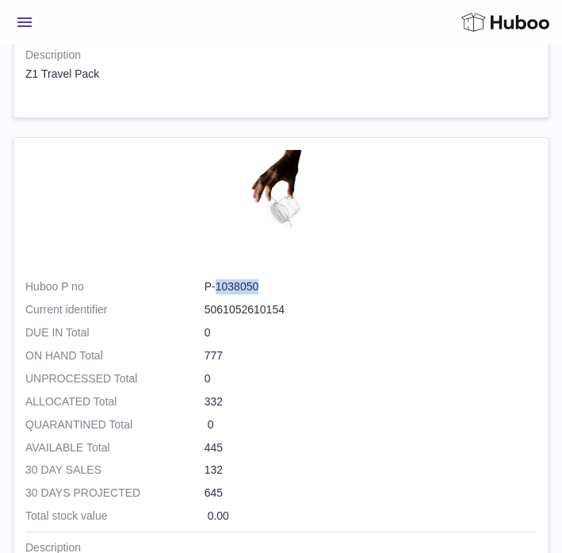  I want to click on strong: ALLOCATED Total, so click(115, 401).